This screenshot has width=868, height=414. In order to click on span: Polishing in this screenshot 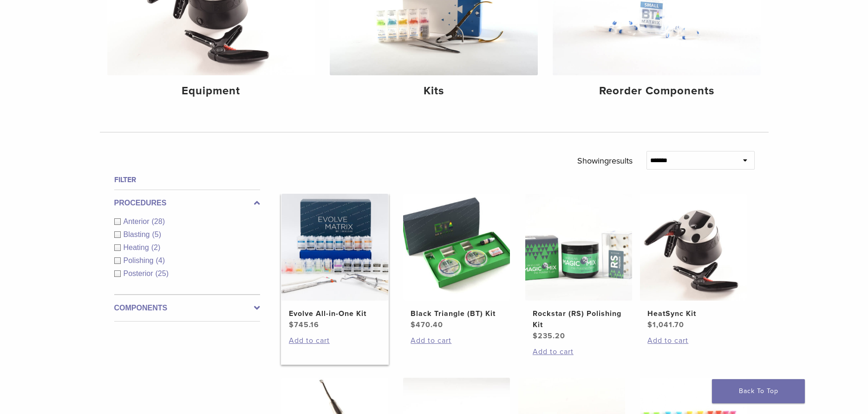, I will do `click(140, 260)`.